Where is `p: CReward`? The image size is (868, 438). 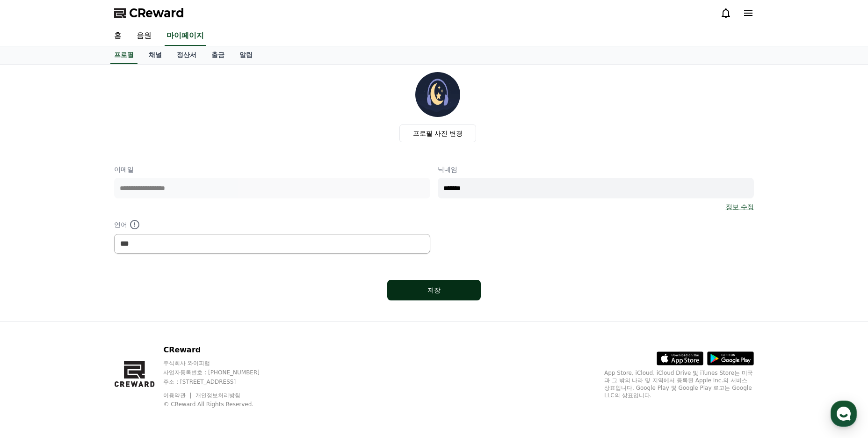 p: CReward is located at coordinates (220, 350).